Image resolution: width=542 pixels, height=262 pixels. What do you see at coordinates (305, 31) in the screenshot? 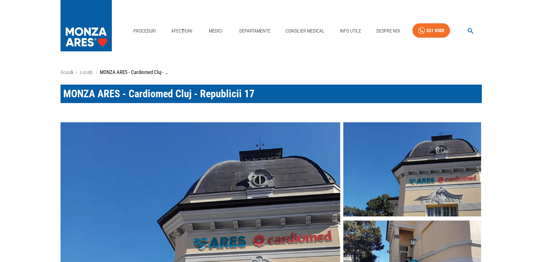
I see `a: Consilier Medical` at bounding box center [305, 31].